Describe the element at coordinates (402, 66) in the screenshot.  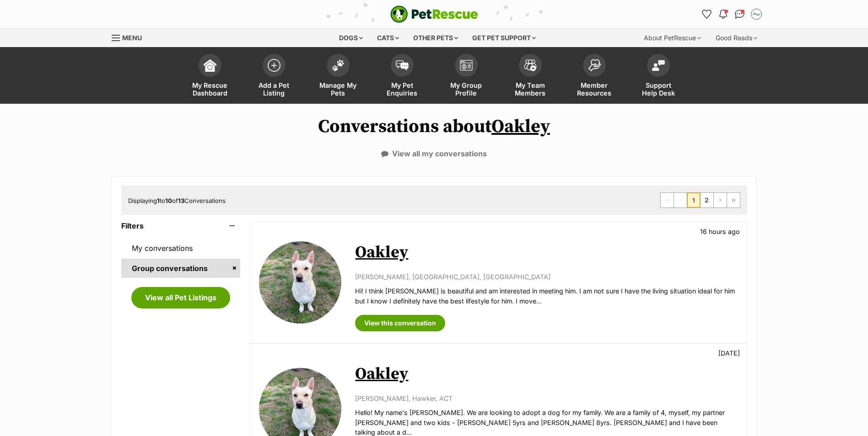
I see `img: pet-enquiries-icon-7e3ad2cf08bfb03b45e93fb7055b45f3efa6380592205ae92323e6603595dc1f.svg` at that location.